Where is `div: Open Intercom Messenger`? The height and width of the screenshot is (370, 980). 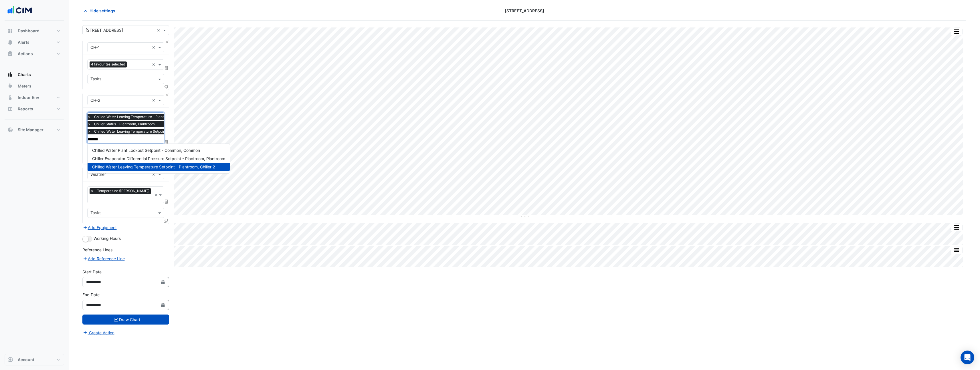
div: Open Intercom Messenger is located at coordinates (968, 358).